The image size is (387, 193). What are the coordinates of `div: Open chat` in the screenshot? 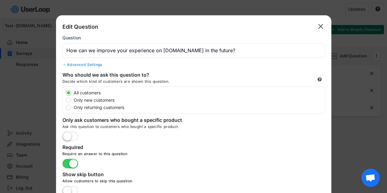 It's located at (371, 178).